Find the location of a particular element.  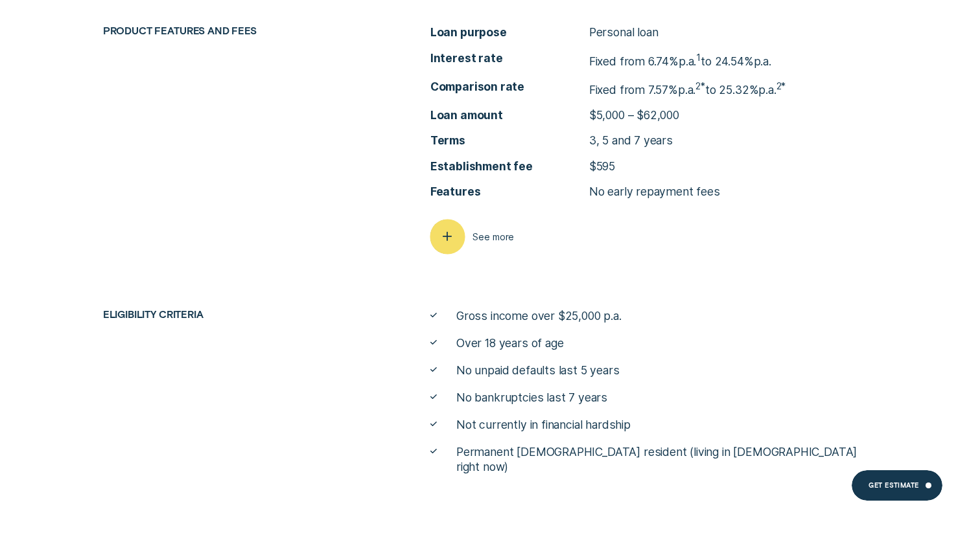

p: Fixed from 6.74% to 24.54% is located at coordinates (680, 60).